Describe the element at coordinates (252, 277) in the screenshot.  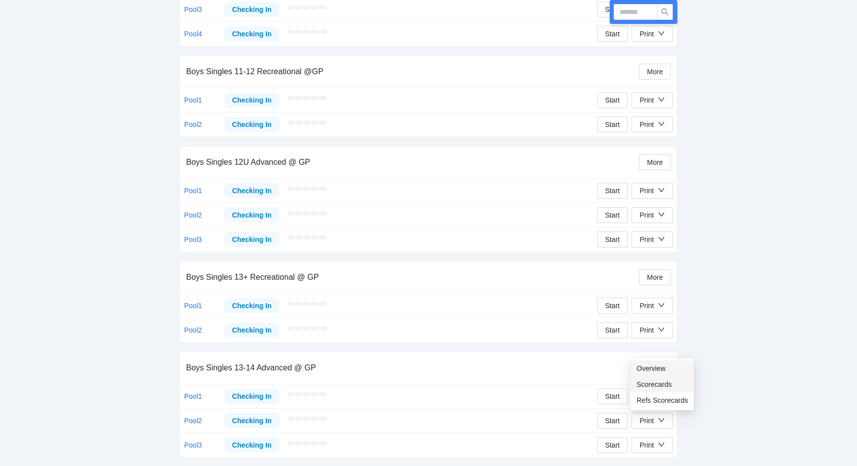
I see `span: Boys Singles 13+ Recreational @ GP` at that location.